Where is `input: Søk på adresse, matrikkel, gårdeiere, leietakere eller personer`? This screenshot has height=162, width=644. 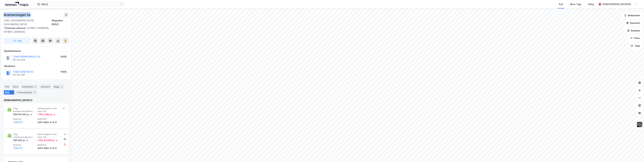
input: Søk på adresse, matrikkel, gårdeiere, leietakere eller personer is located at coordinates (80, 4).